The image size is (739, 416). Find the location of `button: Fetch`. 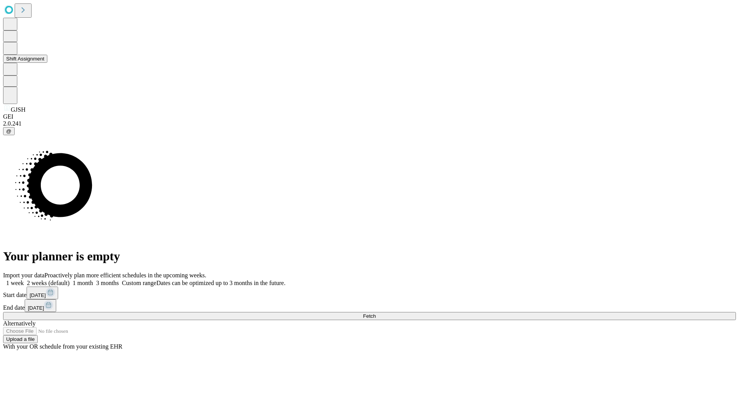

button: Fetch is located at coordinates (370, 316).